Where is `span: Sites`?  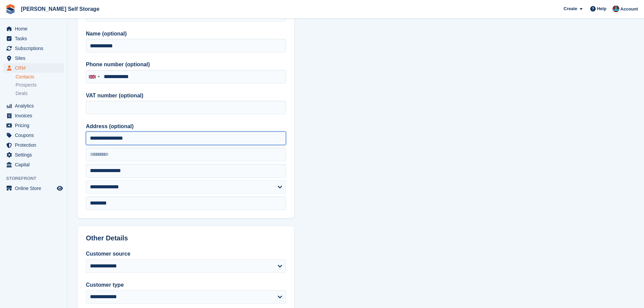
span: Sites is located at coordinates (35, 58).